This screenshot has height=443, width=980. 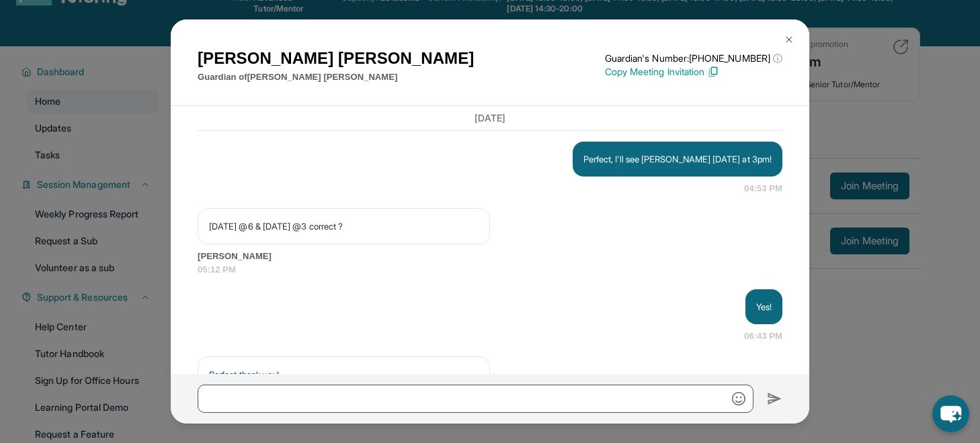 I want to click on img: Close Icon, so click(x=789, y=40).